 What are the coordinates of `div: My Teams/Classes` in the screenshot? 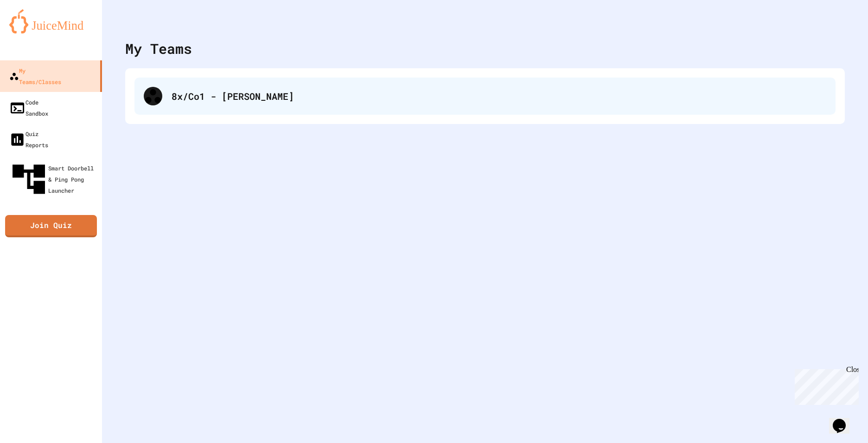 It's located at (35, 76).